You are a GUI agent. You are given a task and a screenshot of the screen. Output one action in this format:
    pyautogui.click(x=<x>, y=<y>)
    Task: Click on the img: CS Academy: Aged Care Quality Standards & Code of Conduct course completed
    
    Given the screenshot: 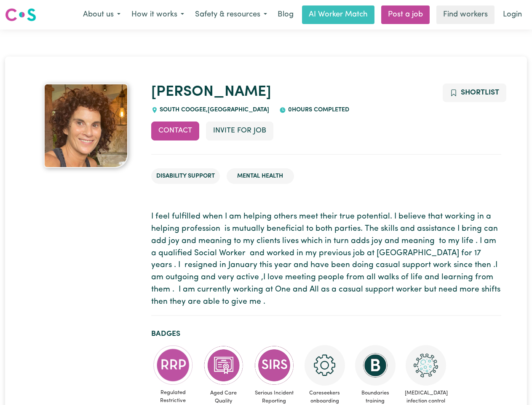 What is the action you would take?
    pyautogui.click(x=224, y=365)
    